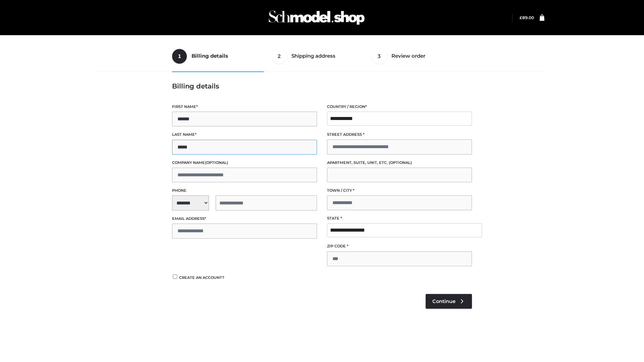 The image size is (644, 362). I want to click on label: Street address, so click(400, 134).